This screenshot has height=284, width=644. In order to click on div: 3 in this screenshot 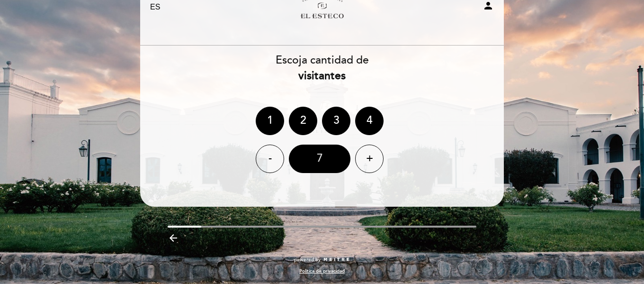, I will do `click(336, 121)`.